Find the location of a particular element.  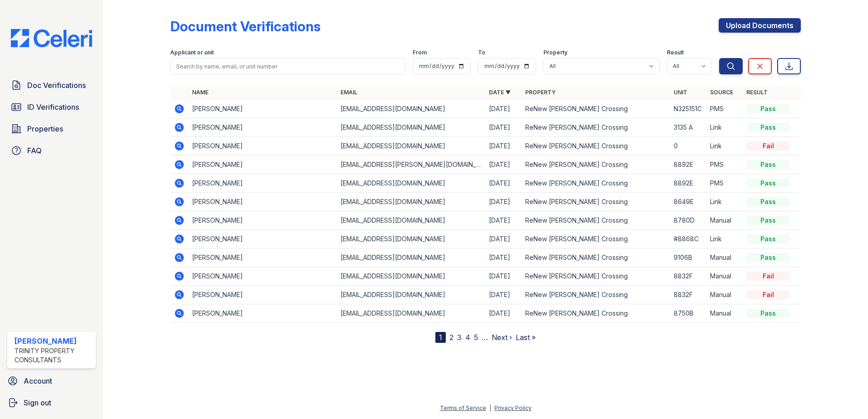

a: 5 is located at coordinates (476, 337).